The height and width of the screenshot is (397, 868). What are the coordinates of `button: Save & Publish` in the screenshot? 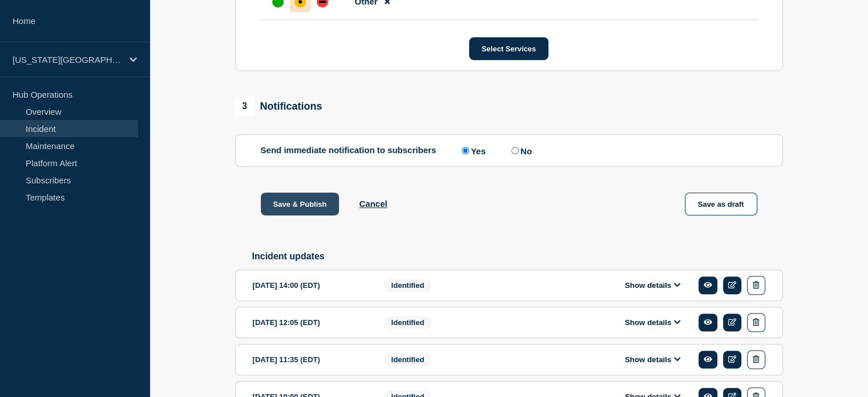 It's located at (300, 204).